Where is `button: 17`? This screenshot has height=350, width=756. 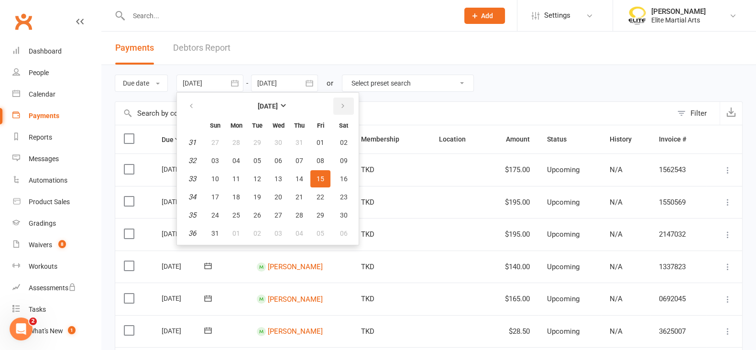
button: 17 is located at coordinates (215, 197).